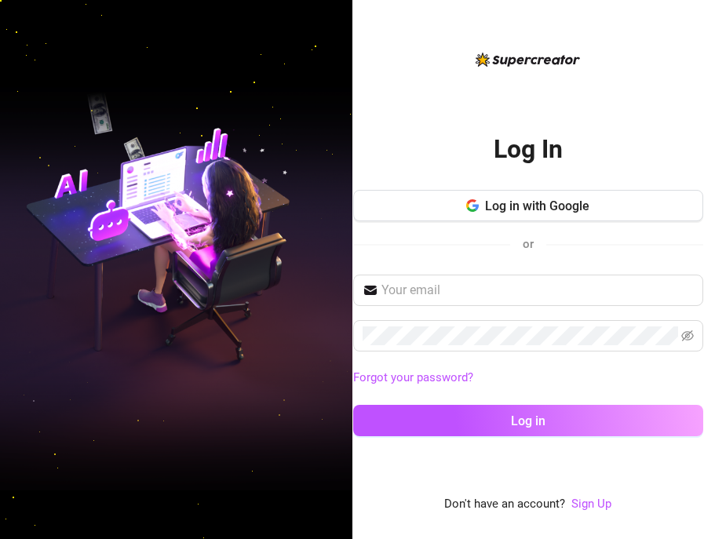 The width and height of the screenshot is (704, 539). I want to click on h2: Log In, so click(528, 149).